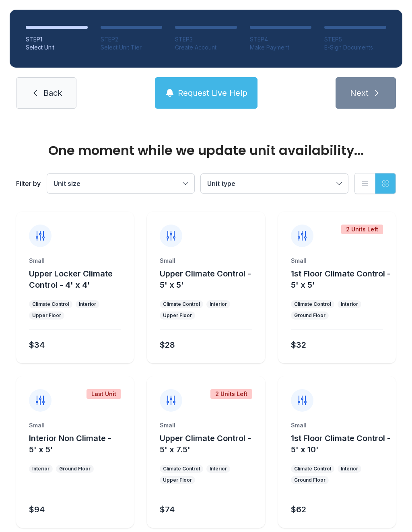 Image resolution: width=412 pixels, height=532 pixels. I want to click on div: Select Unit Tier, so click(132, 47).